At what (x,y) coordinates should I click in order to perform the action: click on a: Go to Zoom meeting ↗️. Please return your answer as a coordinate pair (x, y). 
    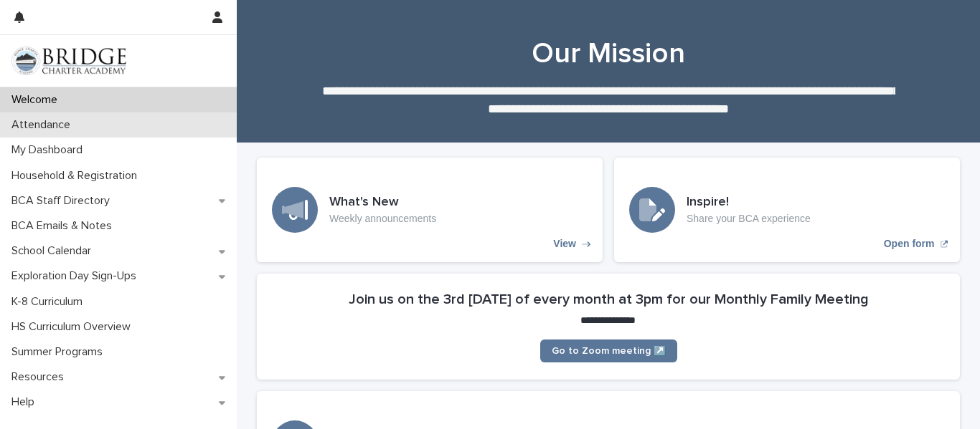
    Looking at the image, I should click on (608, 351).